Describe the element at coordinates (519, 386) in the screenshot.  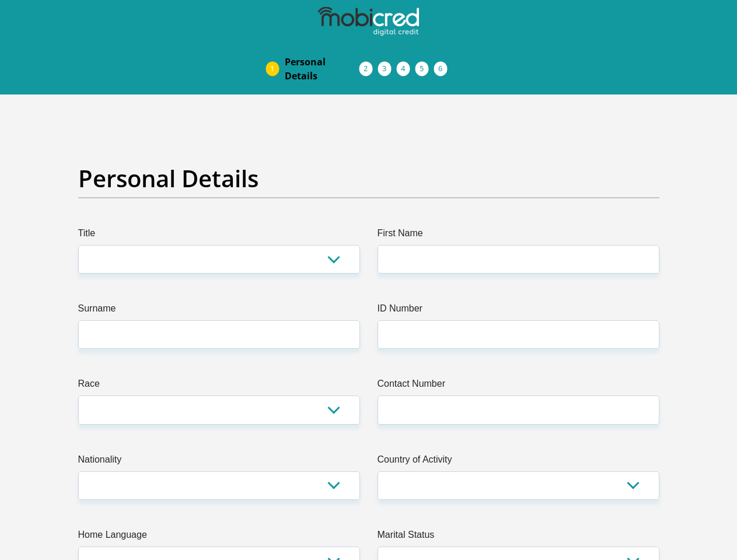
I see `label: Contact Number` at that location.